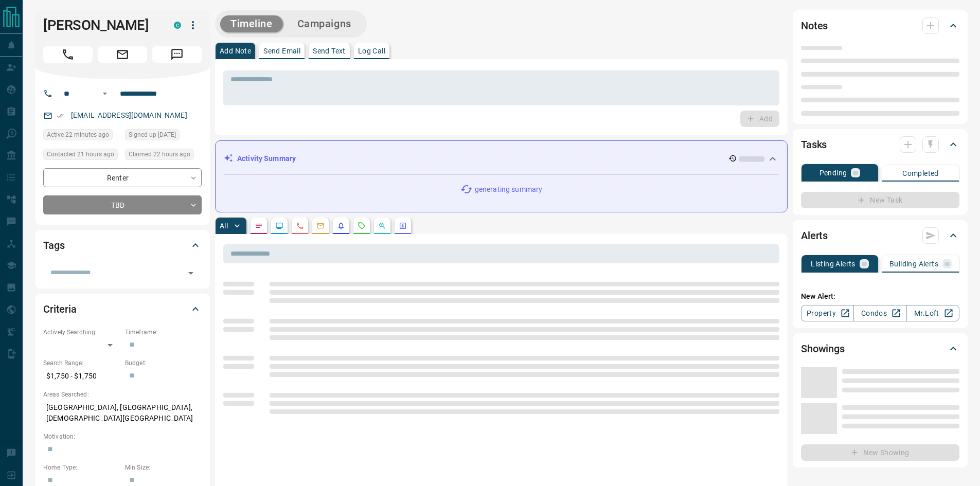 This screenshot has width=980, height=486. I want to click on svg: Lead Browsing Activity, so click(280, 226).